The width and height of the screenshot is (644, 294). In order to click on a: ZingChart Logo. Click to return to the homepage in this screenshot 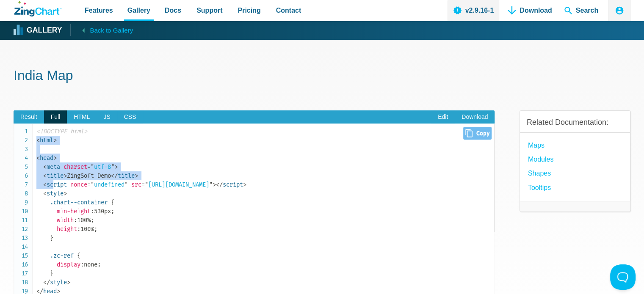, I will do `click(38, 9)`.